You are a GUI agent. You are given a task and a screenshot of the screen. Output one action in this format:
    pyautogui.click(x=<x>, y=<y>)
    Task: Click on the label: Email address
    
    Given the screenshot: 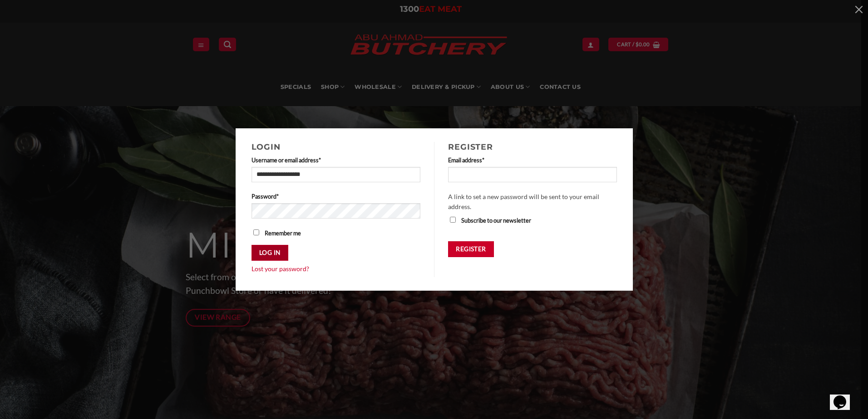 What is the action you would take?
    pyautogui.click(x=532, y=160)
    